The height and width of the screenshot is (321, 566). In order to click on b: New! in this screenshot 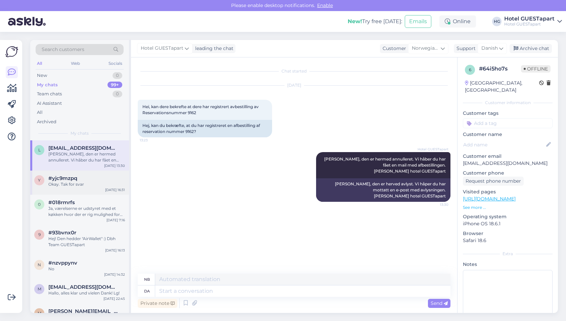, I will do `click(354, 21)`.